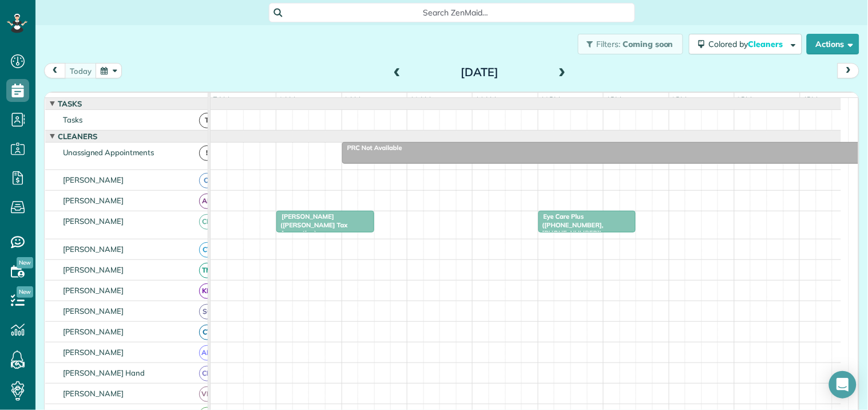 The height and width of the screenshot is (410, 868). I want to click on span: CH, so click(207, 373).